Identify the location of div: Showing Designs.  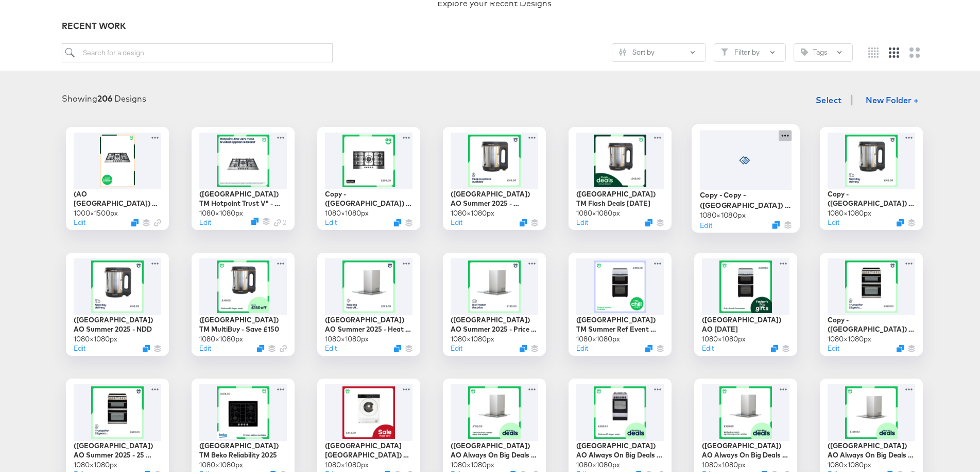
(104, 96).